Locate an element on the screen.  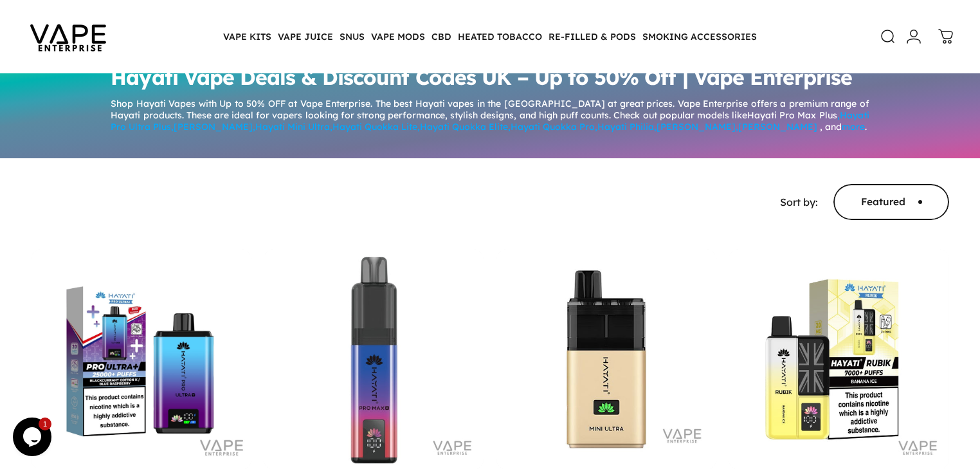
a: Hayati Quokka Lite is located at coordinates (375, 127).